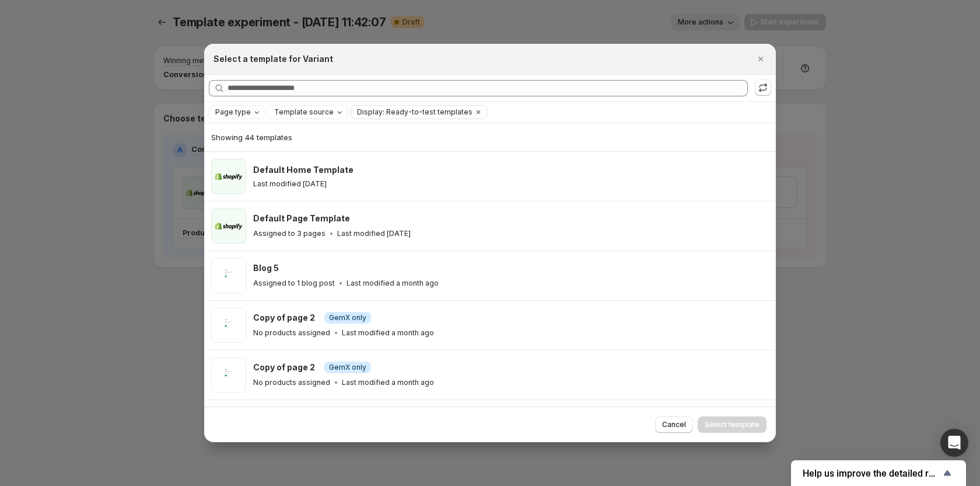 The height and width of the screenshot is (486, 980). What do you see at coordinates (301, 218) in the screenshot?
I see `h3: Default Page Template` at bounding box center [301, 218].